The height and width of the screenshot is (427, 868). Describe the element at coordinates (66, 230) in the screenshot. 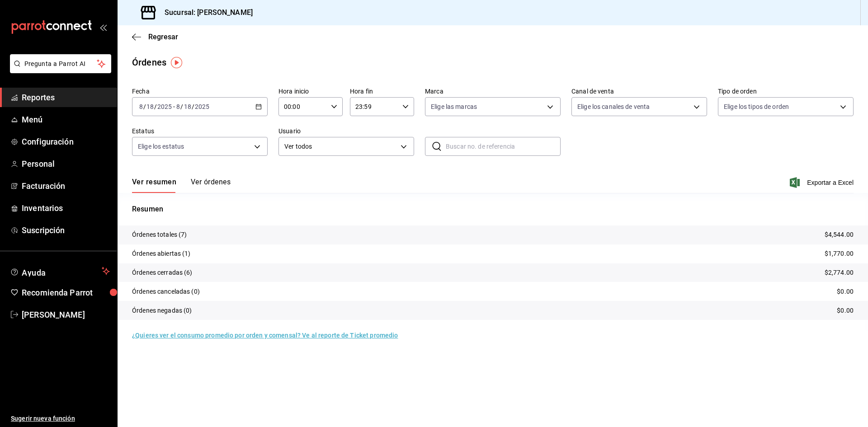

I see `span: Suscripción` at that location.